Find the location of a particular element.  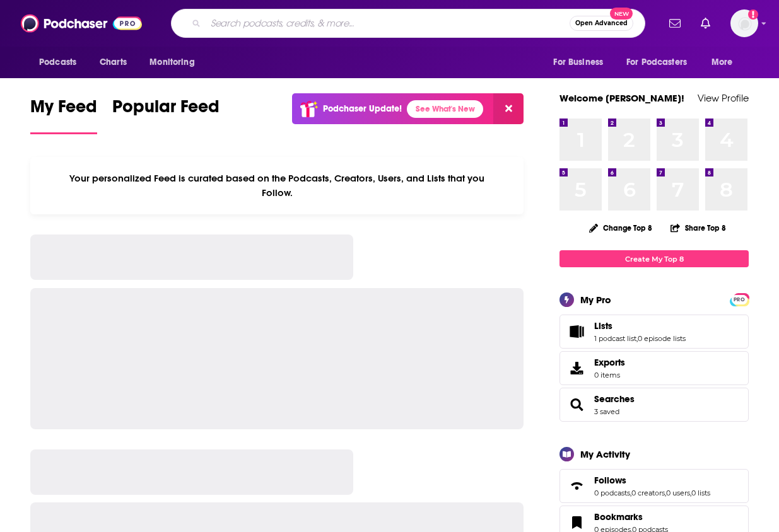

div: My Pro is located at coordinates (595, 300).